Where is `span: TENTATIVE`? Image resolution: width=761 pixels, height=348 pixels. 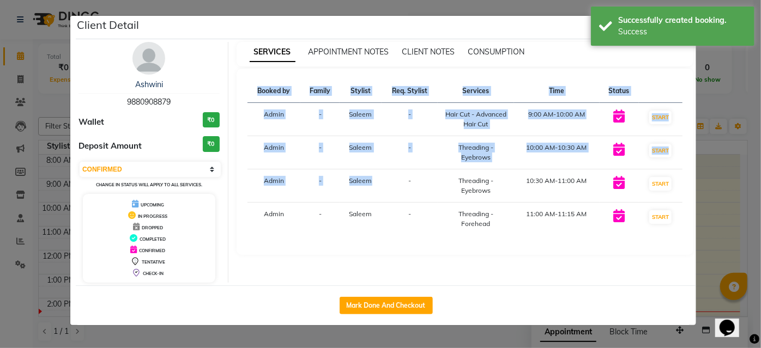 span: TENTATIVE is located at coordinates (153, 262).